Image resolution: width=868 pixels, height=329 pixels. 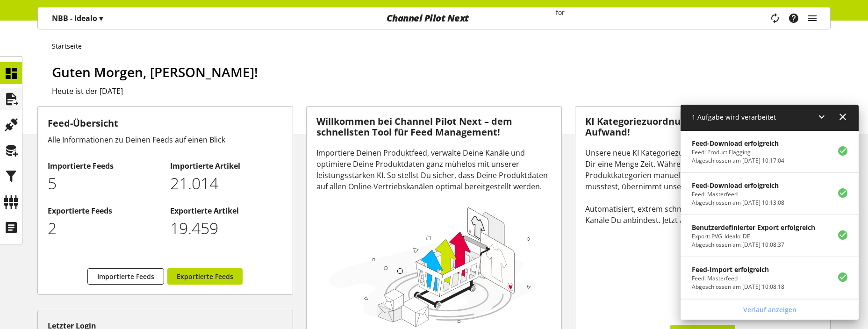 I want to click on p: 5, so click(x=104, y=184).